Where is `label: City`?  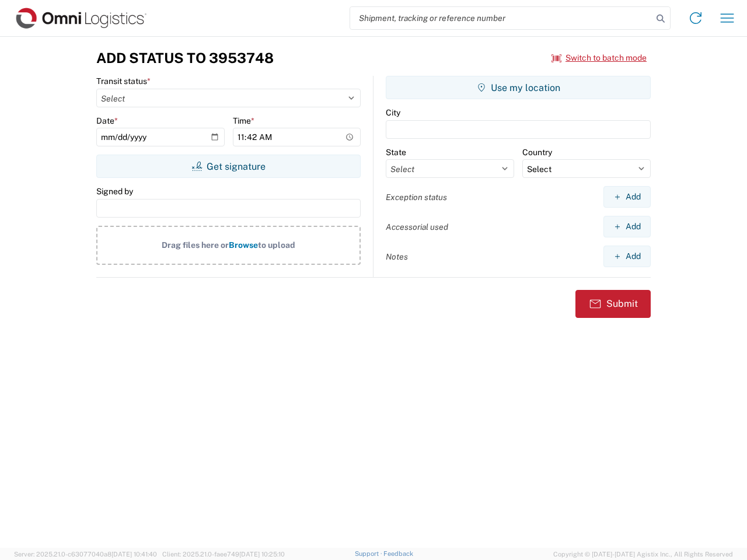
label: City is located at coordinates (393, 113).